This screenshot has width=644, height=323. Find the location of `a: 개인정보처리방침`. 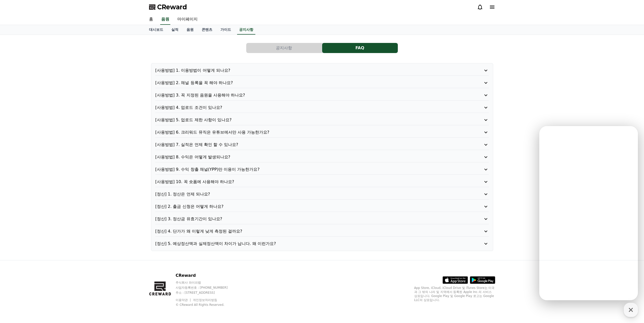

a: 개인정보처리방침 is located at coordinates (205, 300).